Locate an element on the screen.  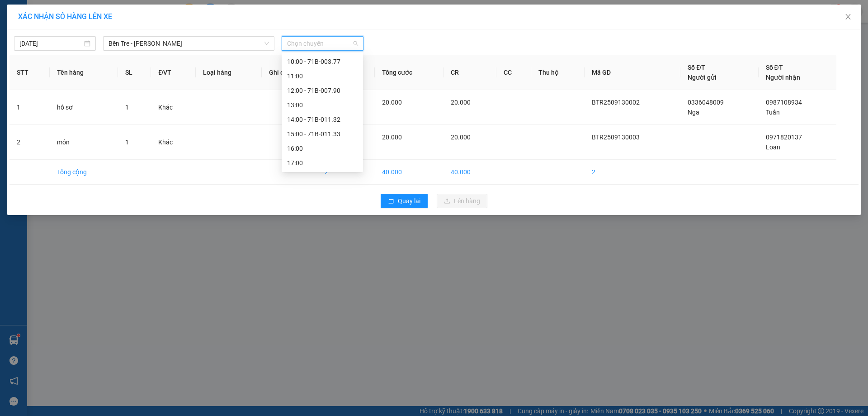
td: hồ sơ is located at coordinates (83, 108).